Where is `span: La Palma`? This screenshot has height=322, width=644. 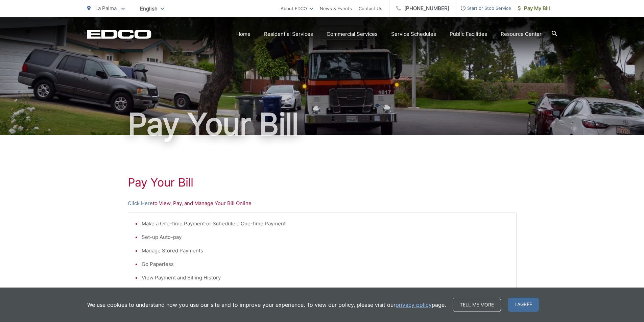
span: La Palma is located at coordinates (106, 8).